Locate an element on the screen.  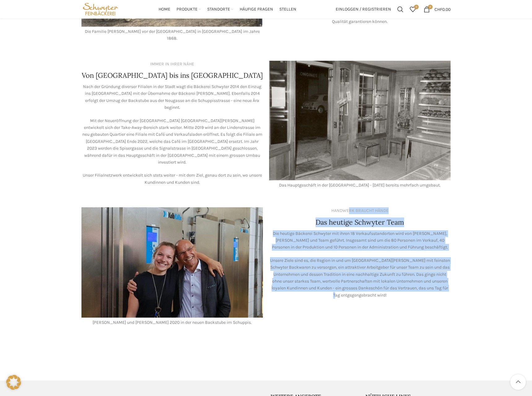
a: Standorte is located at coordinates (220, 9).